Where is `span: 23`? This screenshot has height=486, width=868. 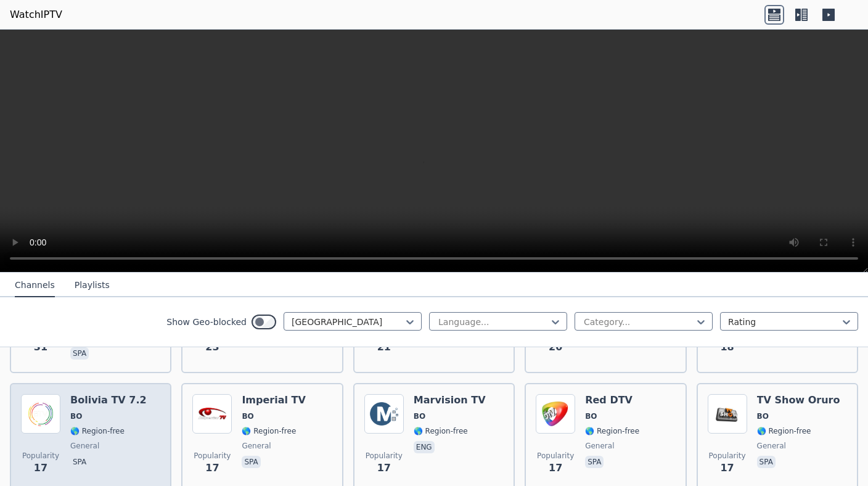 span: 23 is located at coordinates (213, 348).